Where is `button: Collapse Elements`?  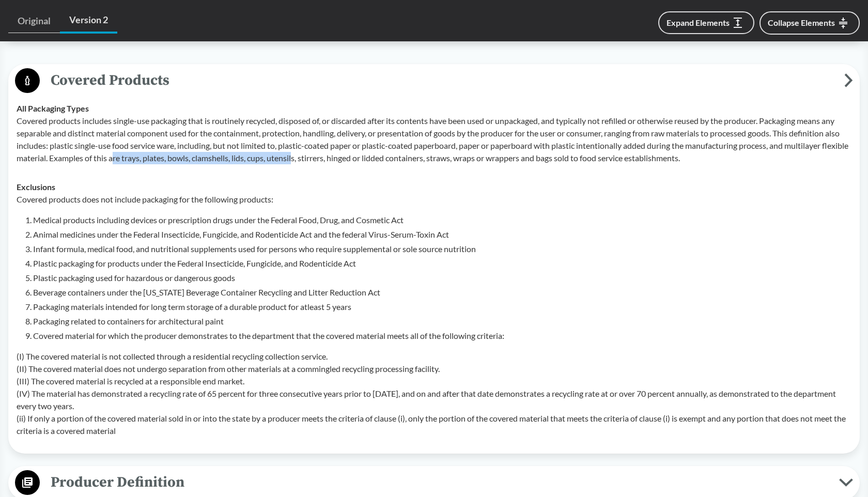 button: Collapse Elements is located at coordinates (809, 23).